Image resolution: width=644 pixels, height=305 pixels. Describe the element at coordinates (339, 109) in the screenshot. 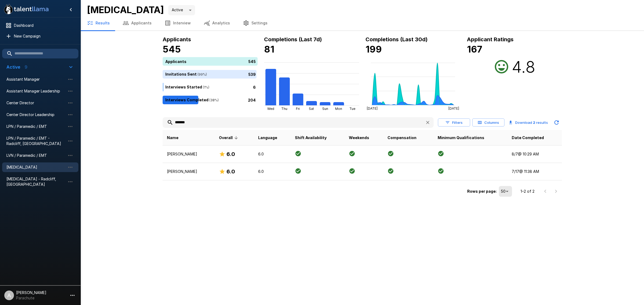

I see `tspan: Mon` at that location.